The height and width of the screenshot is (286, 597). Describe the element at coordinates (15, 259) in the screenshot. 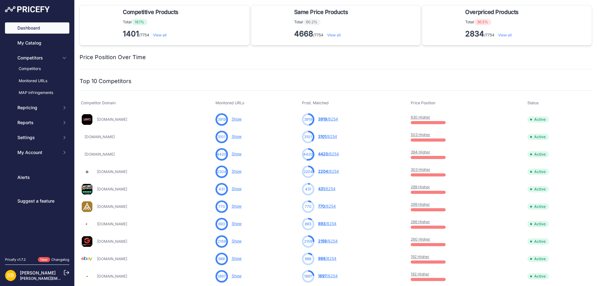

I see `div: Pricefy v1.7.2` at that location.